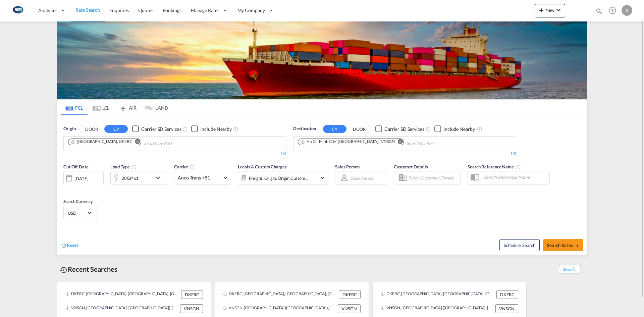 The width and height of the screenshot is (644, 317). I want to click on md-datepicker: Select, so click(66, 189).